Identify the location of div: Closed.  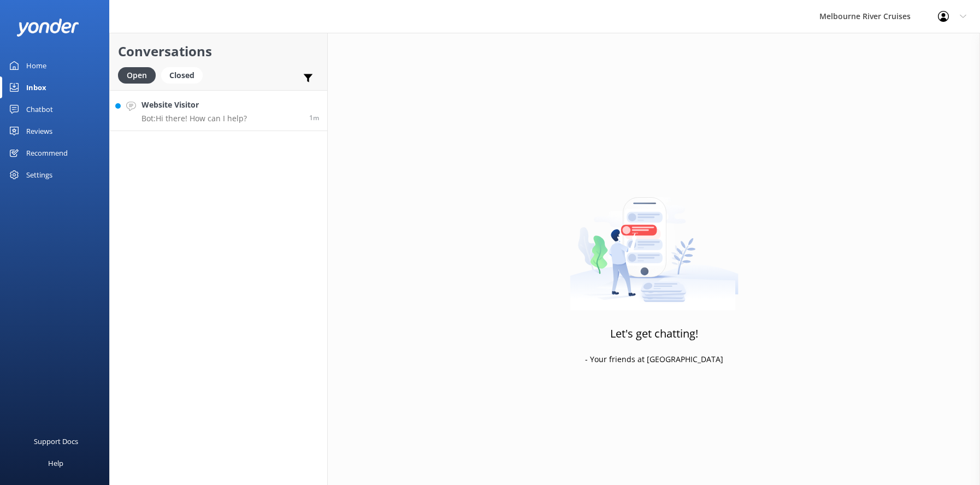
(182, 75).